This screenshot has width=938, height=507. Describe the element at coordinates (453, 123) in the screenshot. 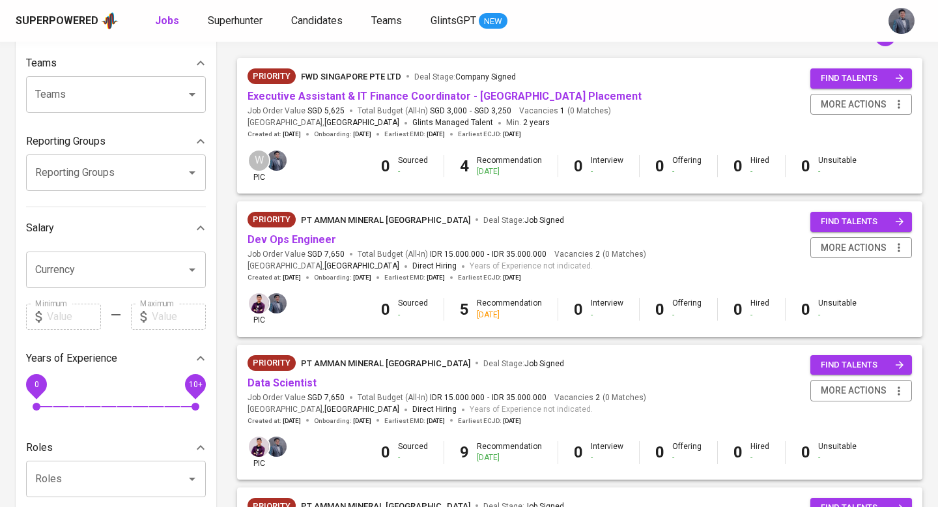

I see `span: Glints Managed Talent` at that location.